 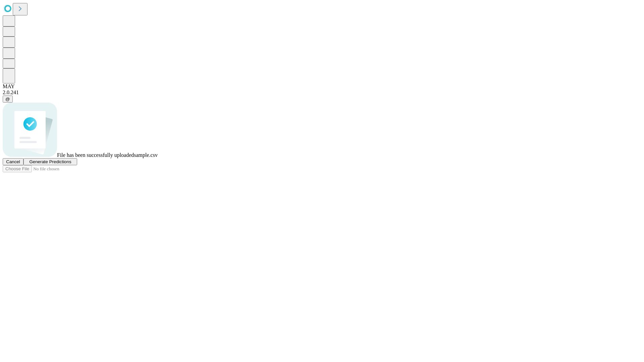 I want to click on span: sample.csv, so click(x=146, y=155).